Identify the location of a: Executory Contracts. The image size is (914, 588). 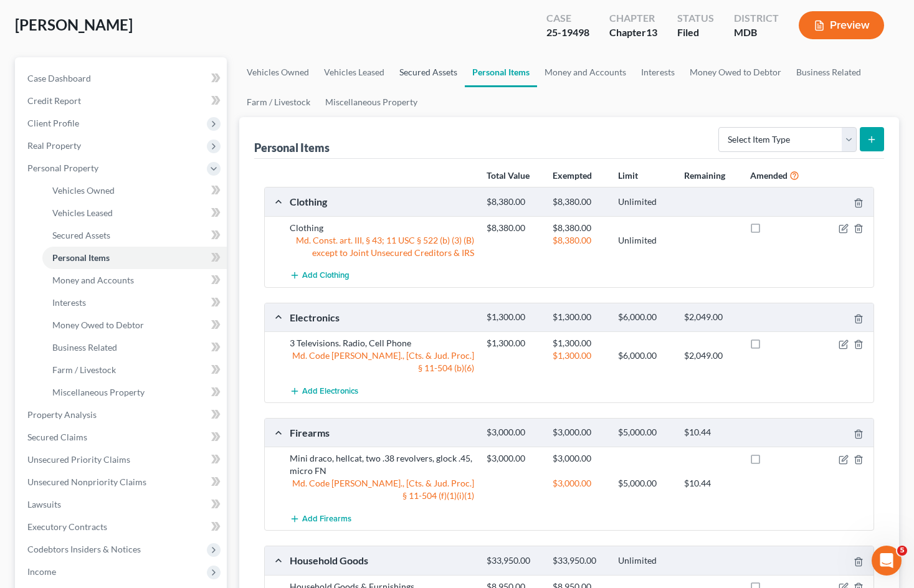
(122, 527).